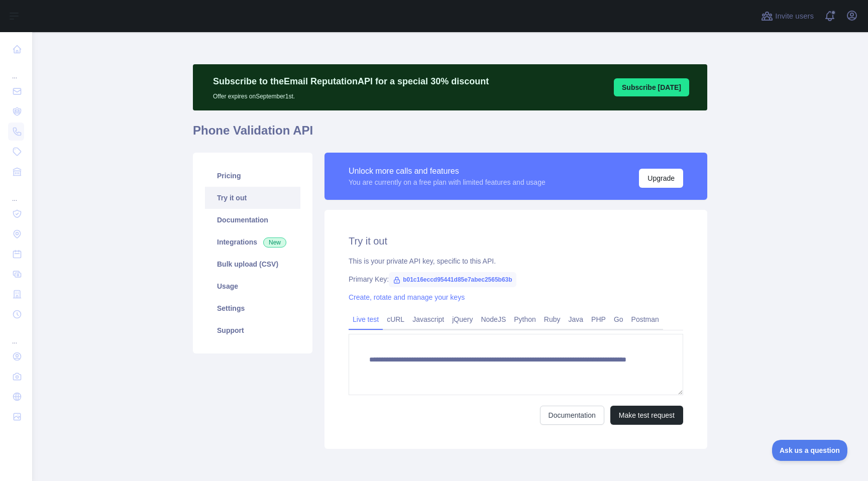  Describe the element at coordinates (453, 280) in the screenshot. I see `span: b01c16eccd95441d85e7abec2565b63b` at that location.